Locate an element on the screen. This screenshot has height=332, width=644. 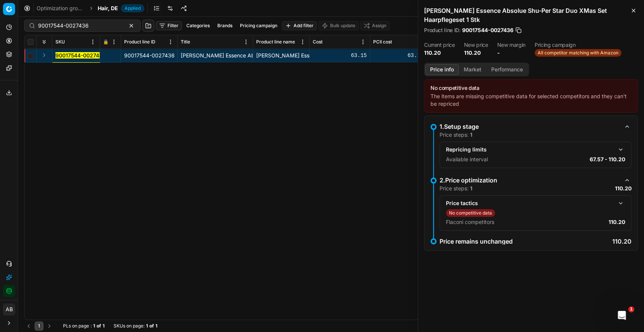
div: 1.Setup stage is located at coordinates (529, 127).